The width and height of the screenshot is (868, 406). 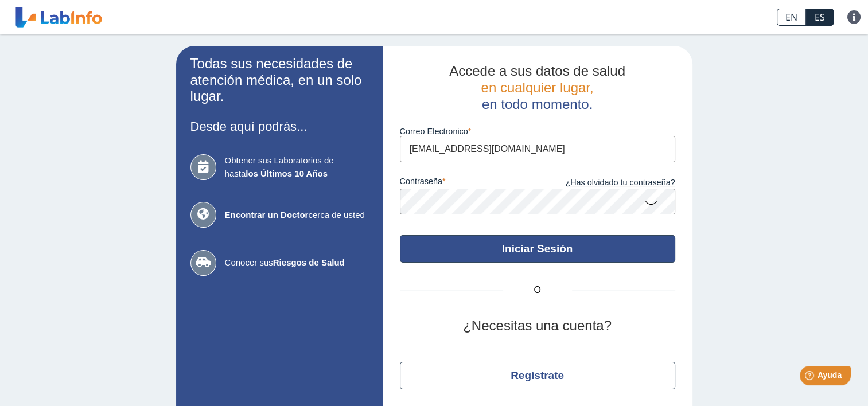 What do you see at coordinates (64, 14) in the screenshot?
I see `span: Ayuda` at bounding box center [64, 14].